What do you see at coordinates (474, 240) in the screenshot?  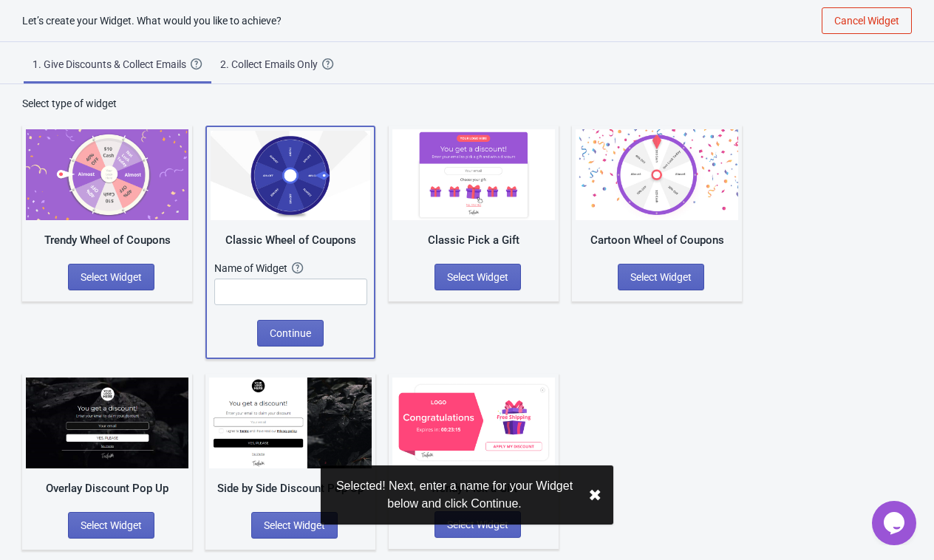 I see `div: Classic Pick a Gift` at bounding box center [474, 240].